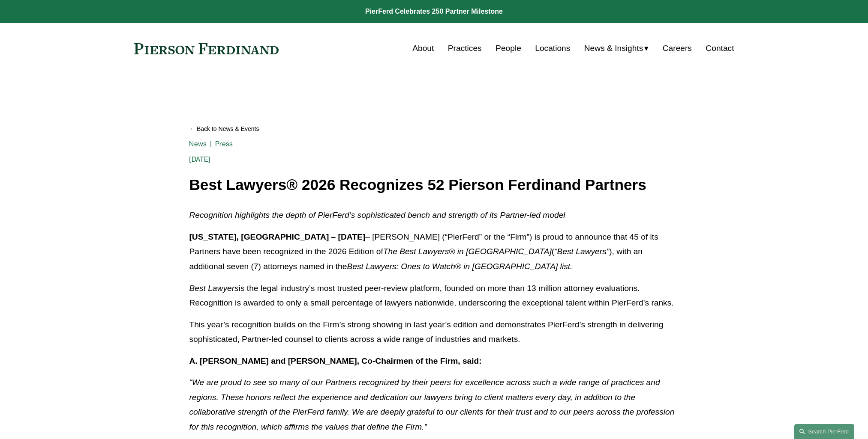 The width and height of the screenshot is (868, 439). I want to click on a: Locations, so click(553, 48).